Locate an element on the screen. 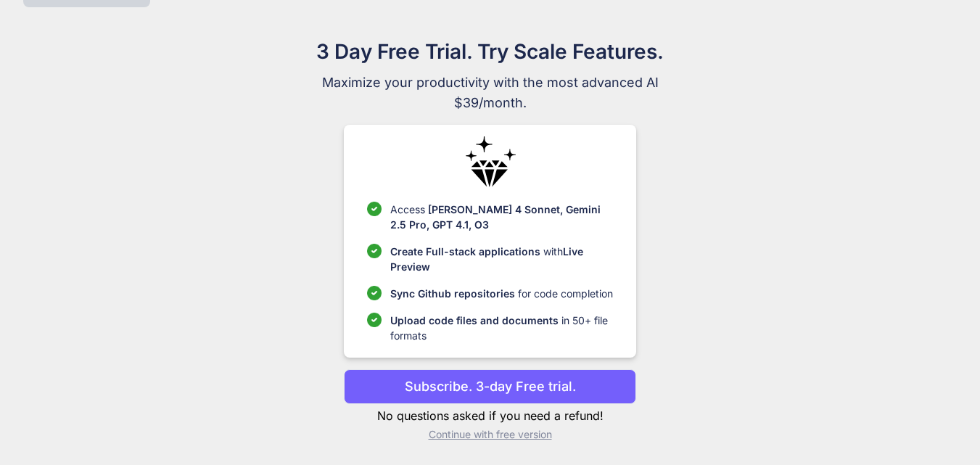  span: Maximize your productivity with the most advanced AI is located at coordinates (490, 83).